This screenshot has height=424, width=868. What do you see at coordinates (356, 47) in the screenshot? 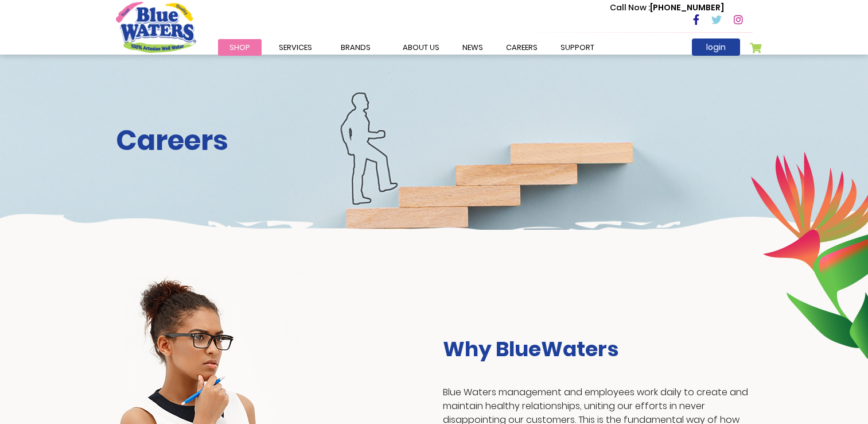
I see `span: Brands` at bounding box center [356, 47].